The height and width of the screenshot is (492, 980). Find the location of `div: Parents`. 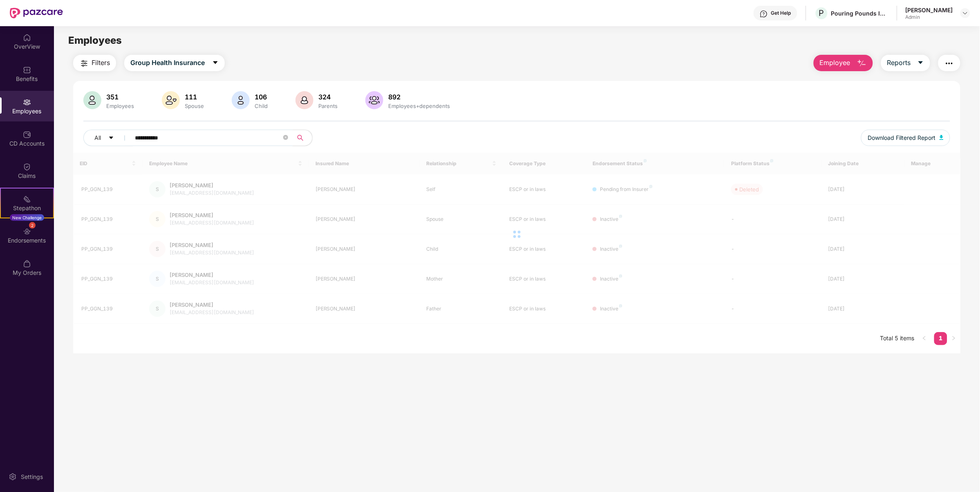

div: Parents is located at coordinates (328, 106).